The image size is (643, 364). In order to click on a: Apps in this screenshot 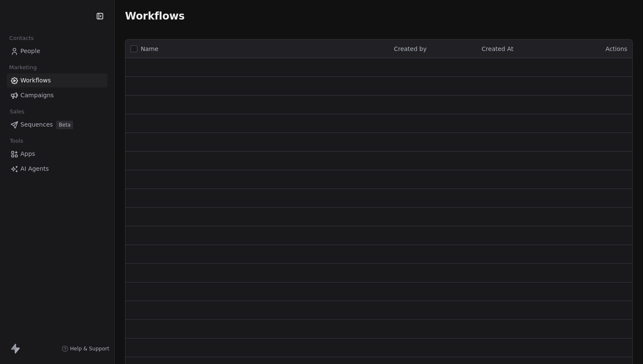, I will do `click(57, 154)`.